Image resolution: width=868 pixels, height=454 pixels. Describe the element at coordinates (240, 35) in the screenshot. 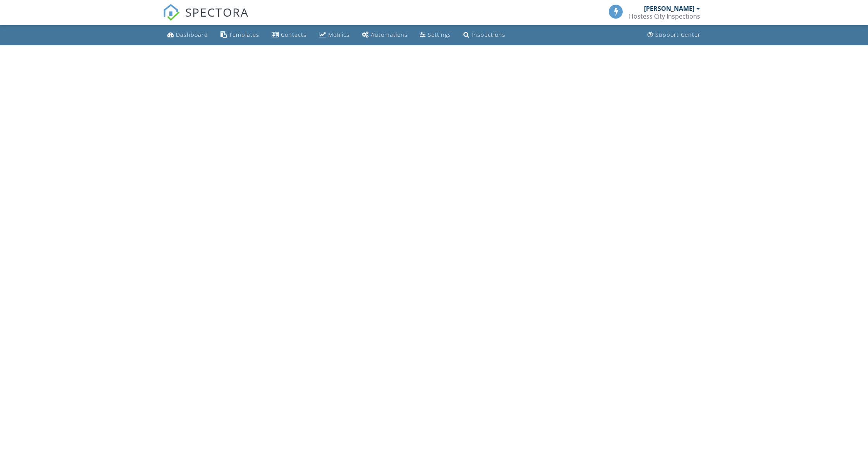

I see `a: Templates` at that location.